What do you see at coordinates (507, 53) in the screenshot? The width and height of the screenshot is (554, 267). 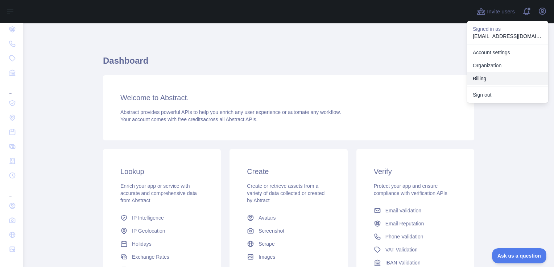 I see `a: Account settings` at bounding box center [507, 53].